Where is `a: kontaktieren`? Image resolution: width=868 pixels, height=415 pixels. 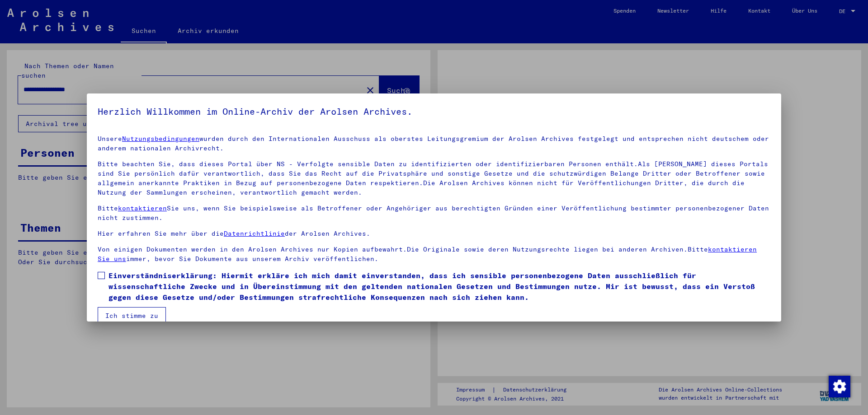 a: kontaktieren is located at coordinates (142, 208).